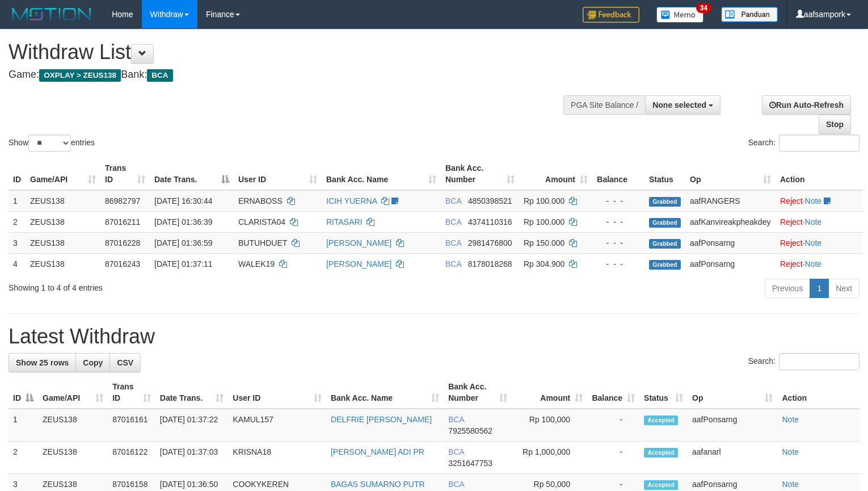 This screenshot has width=868, height=491. What do you see at coordinates (287, 52) in the screenshot?
I see `h1: Withdraw List` at bounding box center [287, 52].